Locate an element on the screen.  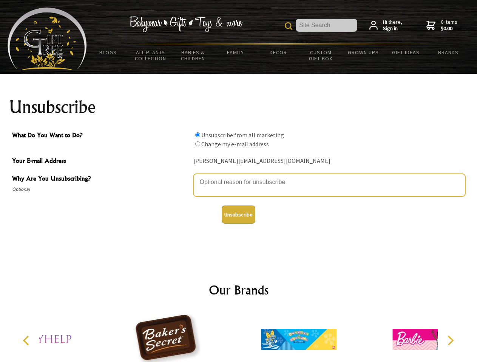
strong: $0.00 is located at coordinates (449, 29).